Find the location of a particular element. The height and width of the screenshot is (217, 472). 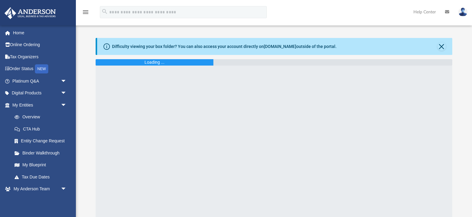

i: menu is located at coordinates (86, 12).